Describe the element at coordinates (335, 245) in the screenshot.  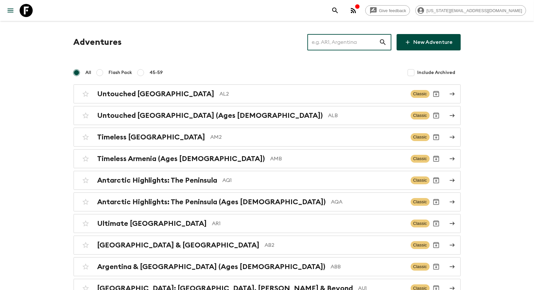
I see `p: AB2` at that location.